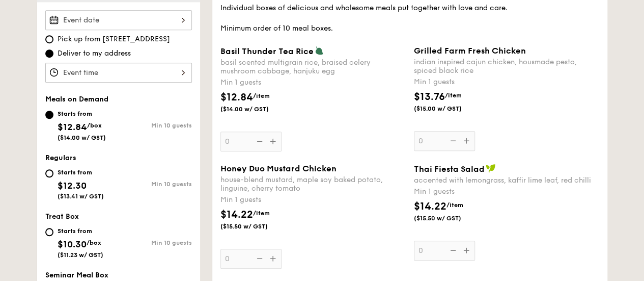  What do you see at coordinates (448, 108) in the screenshot?
I see `span: ($15.00 w/ GST)` at bounding box center [448, 108].